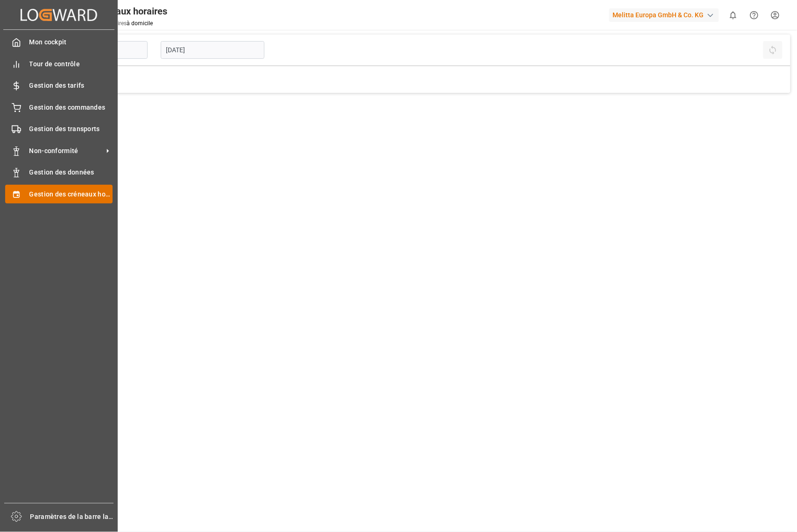 The height and width of the screenshot is (532, 797). I want to click on font: Tour de contrôle, so click(55, 64).